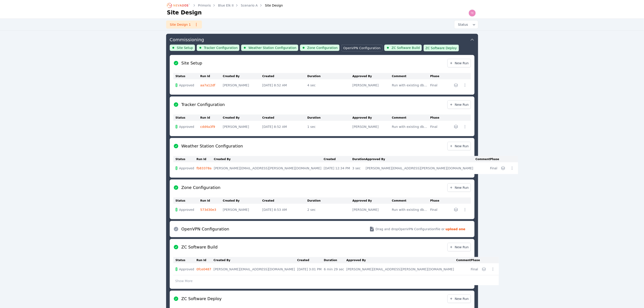 The width and height of the screenshot is (644, 308). Describe the element at coordinates (205, 229) in the screenshot. I see `h2: OpenVPN Configuration` at that location.